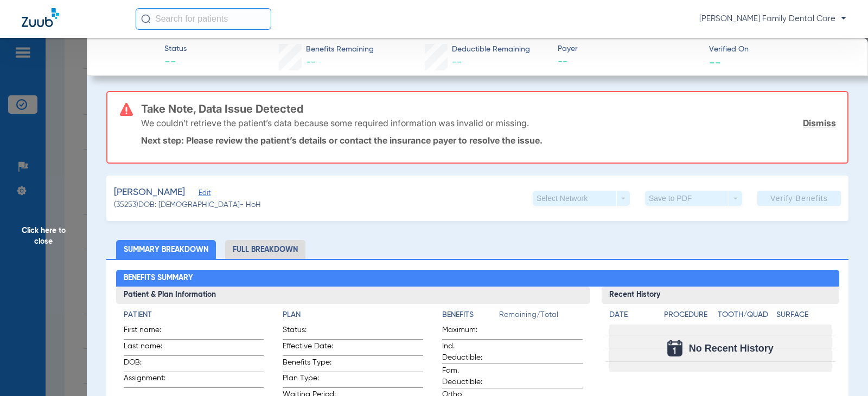 The image size is (868, 396). Describe the element at coordinates (203, 19) in the screenshot. I see `input: Search for patients` at that location.